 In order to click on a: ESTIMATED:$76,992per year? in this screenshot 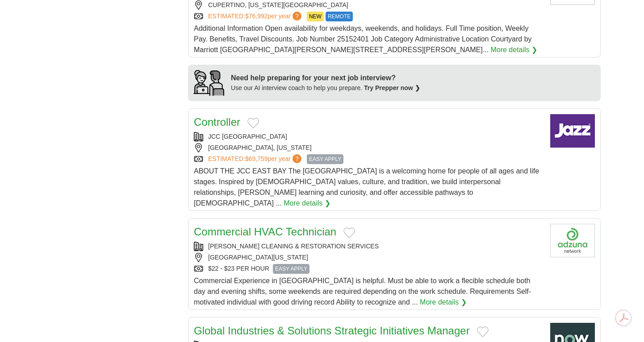, I will do `click(256, 16)`.